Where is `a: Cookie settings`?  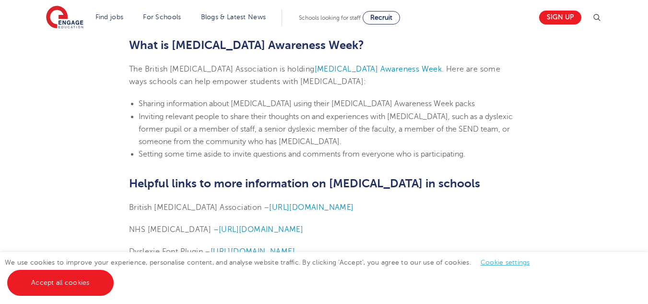
a: Cookie settings is located at coordinates (505, 262).